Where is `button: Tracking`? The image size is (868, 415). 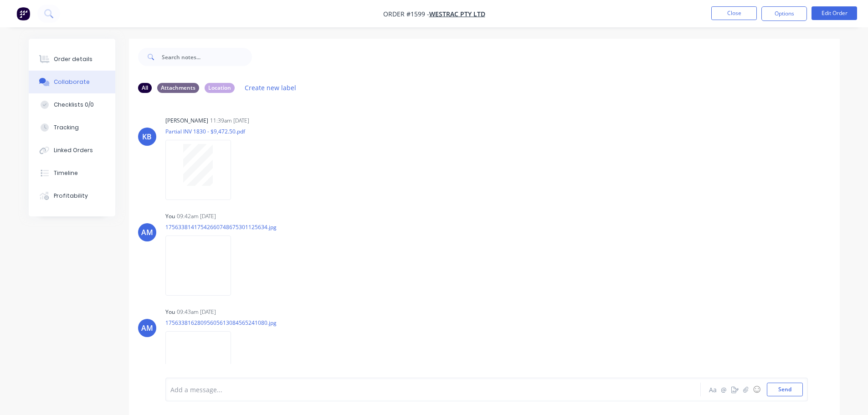 button: Tracking is located at coordinates (72, 127).